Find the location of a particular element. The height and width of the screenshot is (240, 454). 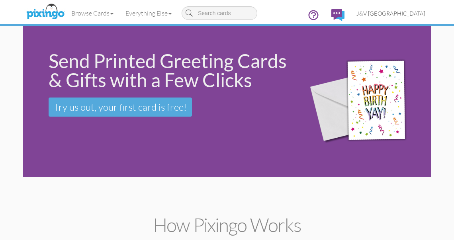

h2: How Pixingo works is located at coordinates (227, 225).